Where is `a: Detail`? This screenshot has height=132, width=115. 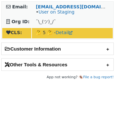 a: Detail is located at coordinates (64, 33).